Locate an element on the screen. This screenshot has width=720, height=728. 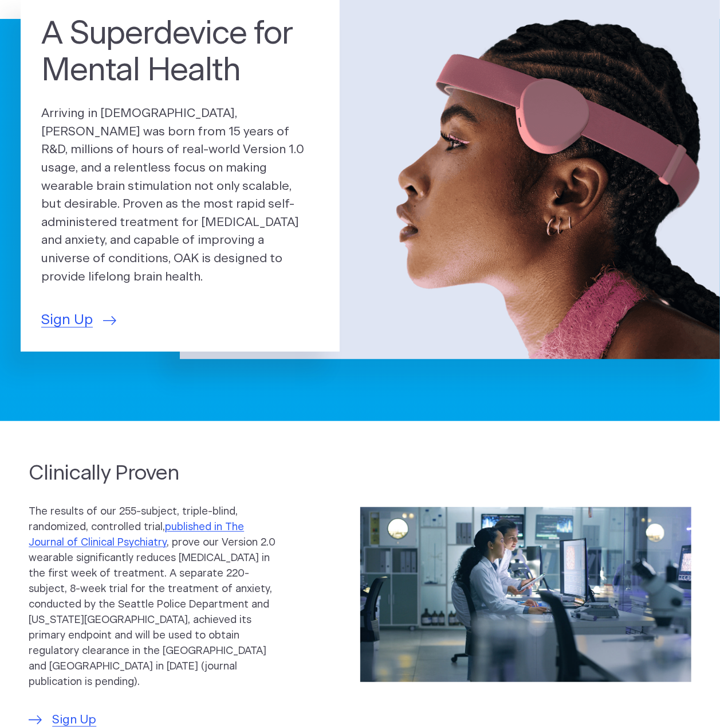
span: Sign Up is located at coordinates (67, 320).